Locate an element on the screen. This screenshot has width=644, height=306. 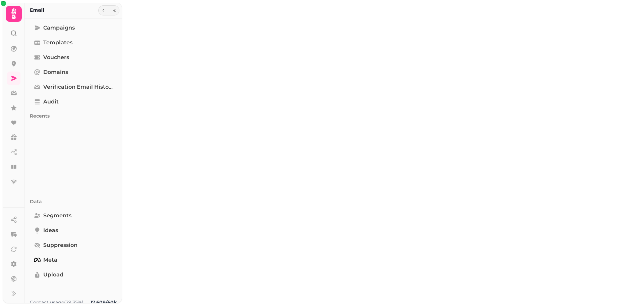
a: Segments is located at coordinates (73, 216).